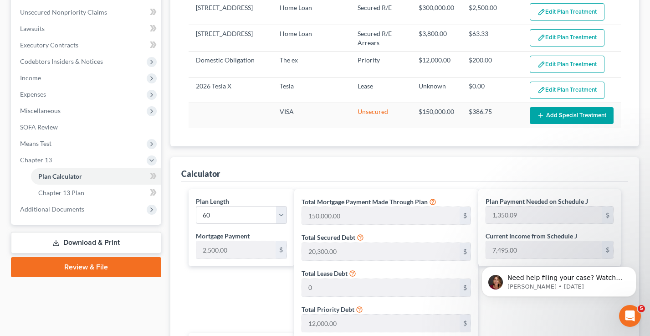 This screenshot has height=336, width=650. What do you see at coordinates (641, 308) in the screenshot?
I see `span: 5` at bounding box center [641, 308].